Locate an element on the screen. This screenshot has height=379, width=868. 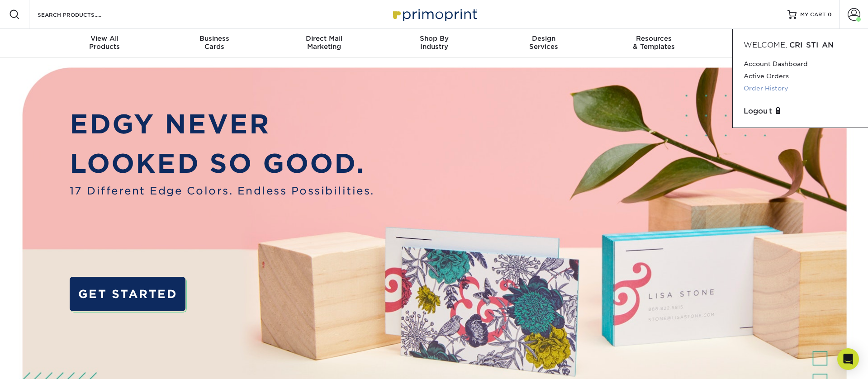
a: Active Orders is located at coordinates (800, 76).